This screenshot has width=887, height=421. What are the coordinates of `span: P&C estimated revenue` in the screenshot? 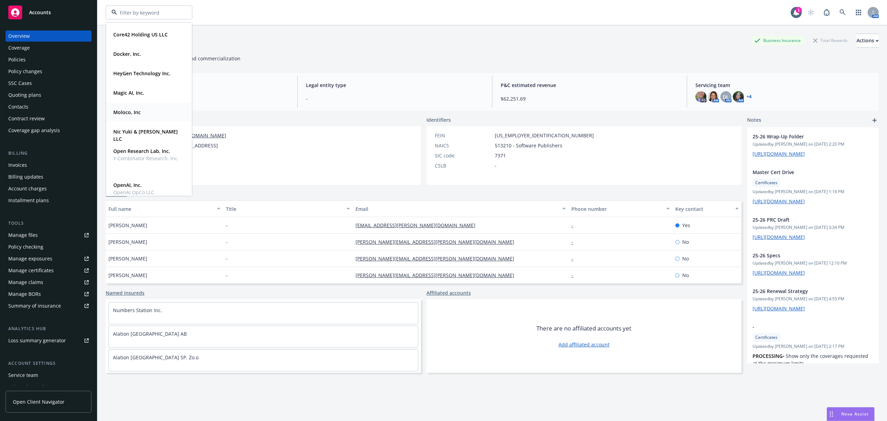 It's located at (590, 85).